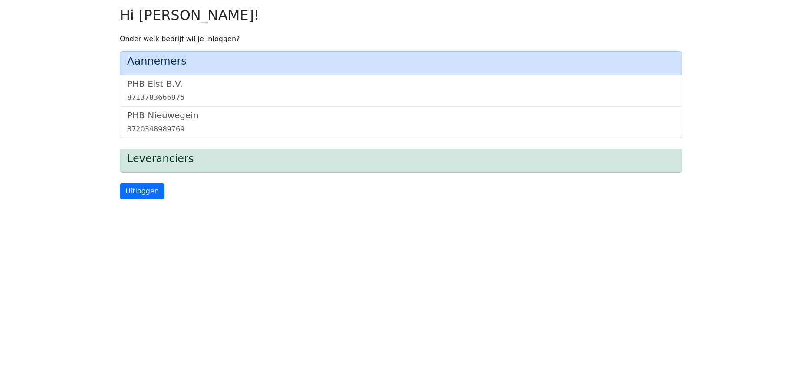 This screenshot has width=802, height=385. I want to click on div: 8713783666975, so click(401, 98).